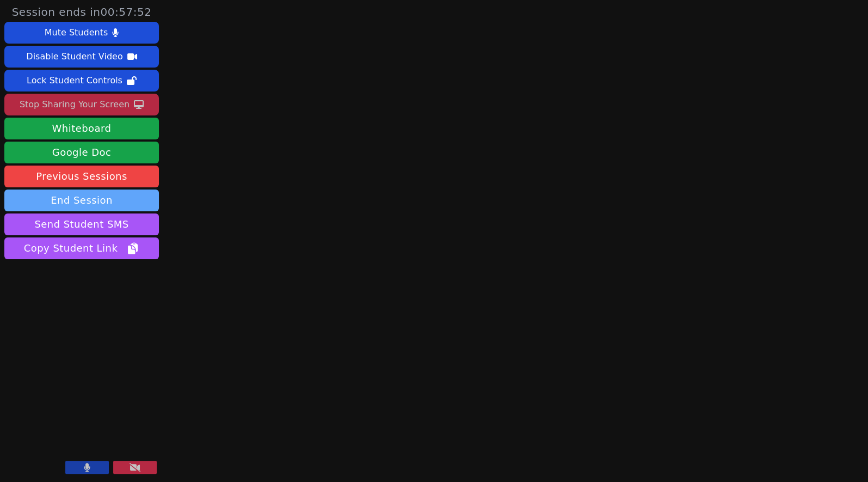 The image size is (868, 482). Describe the element at coordinates (76, 33) in the screenshot. I see `div: Mute Students` at that location.